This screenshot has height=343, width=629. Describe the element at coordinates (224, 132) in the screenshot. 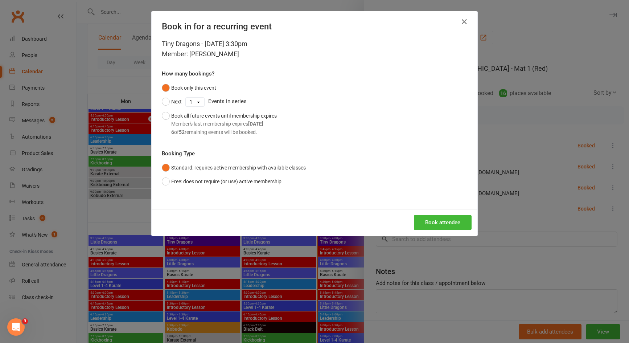

I see `div: of remaining events will be booked.` at that location.